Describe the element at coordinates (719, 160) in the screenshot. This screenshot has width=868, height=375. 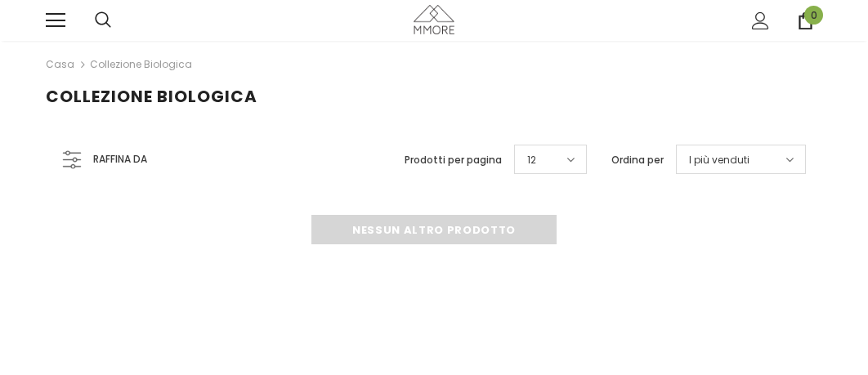
I see `span: I più venduti` at that location.